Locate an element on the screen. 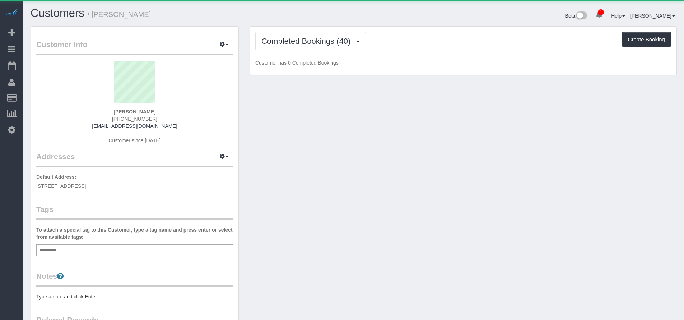 Image resolution: width=684 pixels, height=320 pixels. a: 1 is located at coordinates (599, 15).